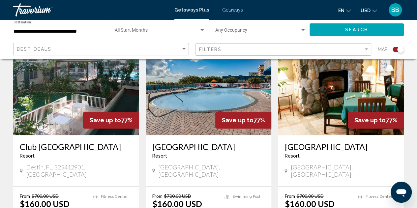 The width and height of the screenshot is (417, 208). What do you see at coordinates (233, 10) in the screenshot?
I see `span: Getaways` at bounding box center [233, 10].